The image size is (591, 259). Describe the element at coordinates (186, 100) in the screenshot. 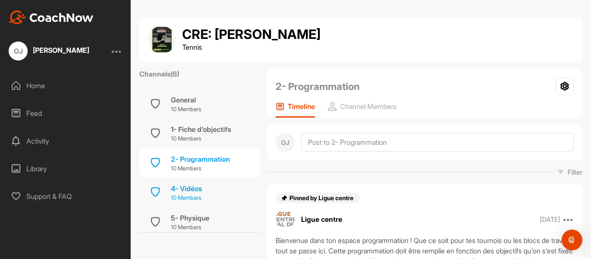

I see `div: General` at that location.